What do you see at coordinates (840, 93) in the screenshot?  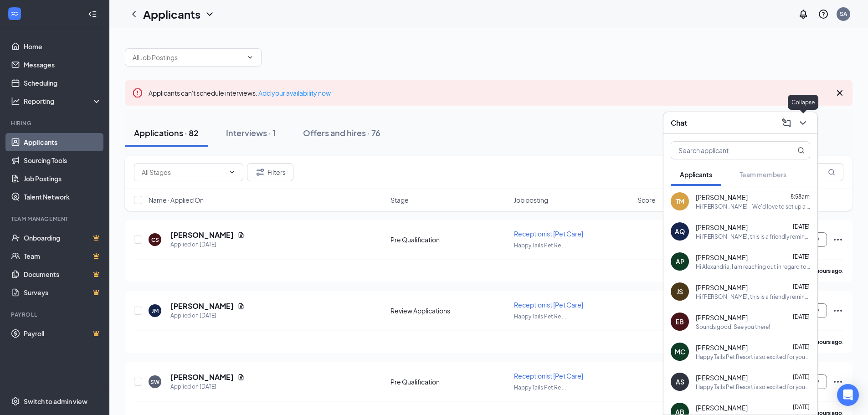 I see `svg: Cross` at bounding box center [840, 93].